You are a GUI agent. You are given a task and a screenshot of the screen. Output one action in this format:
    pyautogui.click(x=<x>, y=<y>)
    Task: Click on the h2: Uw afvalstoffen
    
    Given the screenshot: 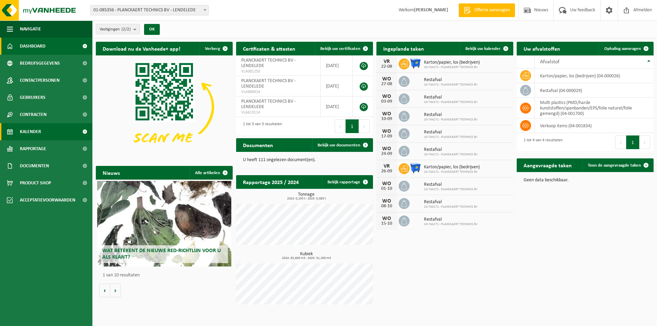 What is the action you would take?
    pyautogui.click(x=542, y=48)
    